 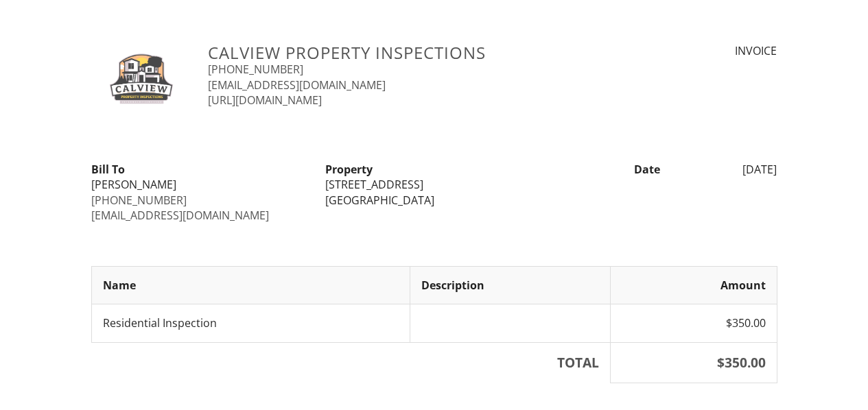 I want to click on td: Residential Inspection, so click(x=250, y=323).